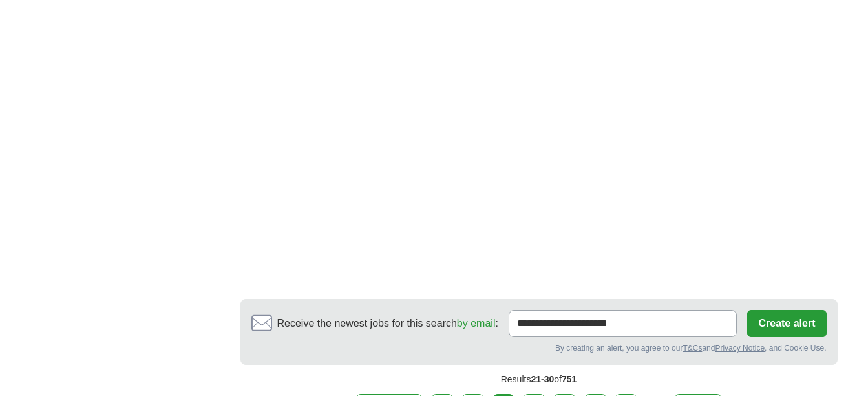 The image size is (868, 396). I want to click on a: T&Cs, so click(692, 348).